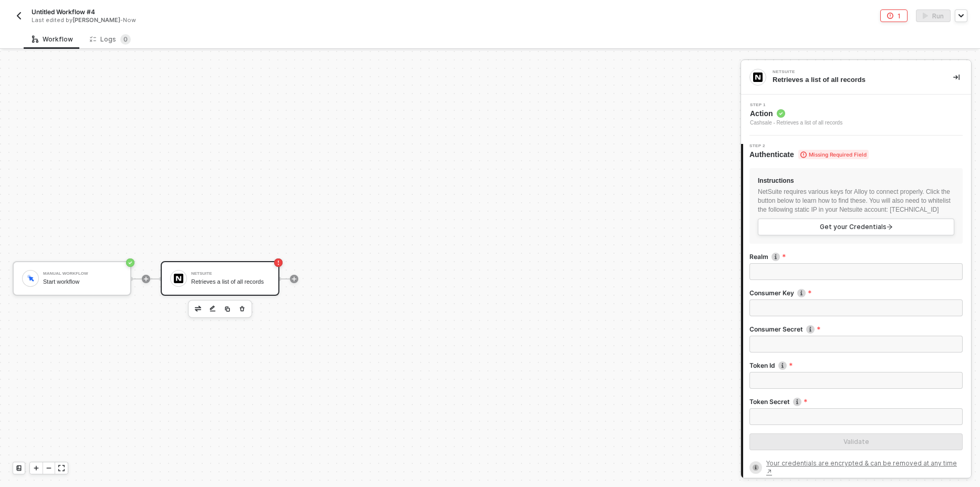 Image resolution: width=980 pixels, height=487 pixels. I want to click on input: Realm, so click(856, 271).